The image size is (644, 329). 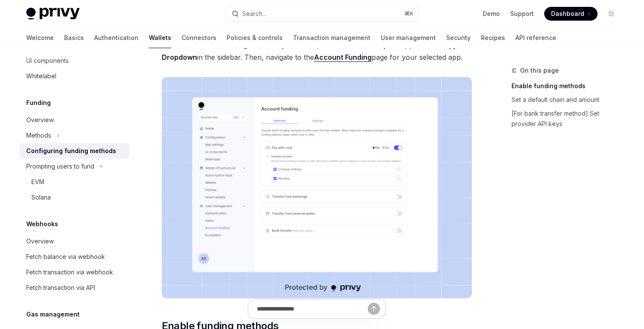 I want to click on a: Recipes, so click(x=493, y=38).